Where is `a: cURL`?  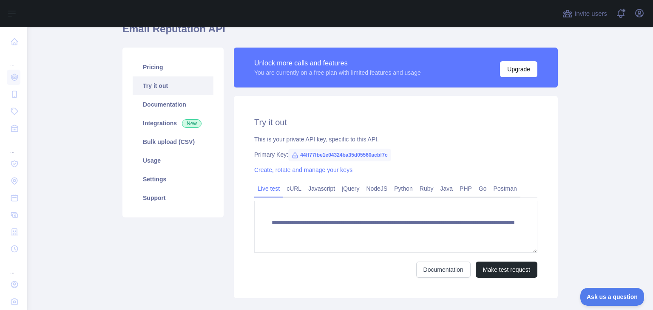 a: cURL is located at coordinates (294, 189).